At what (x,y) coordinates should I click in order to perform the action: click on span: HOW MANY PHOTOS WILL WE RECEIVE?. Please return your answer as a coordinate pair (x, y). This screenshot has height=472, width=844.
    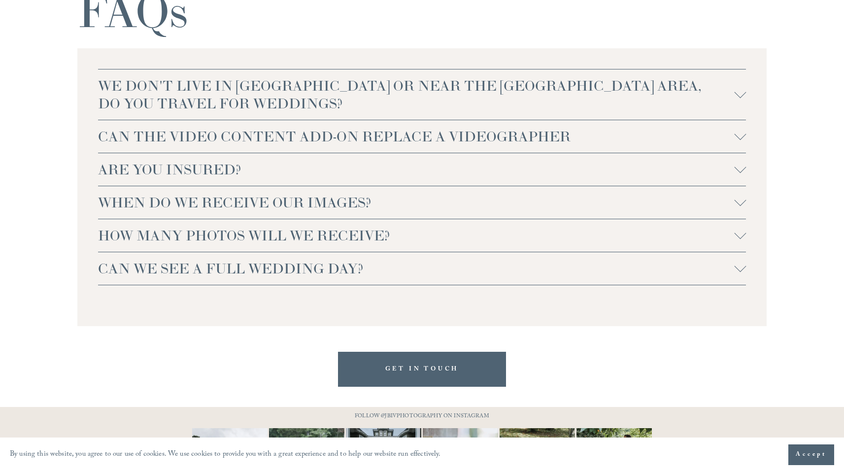
    Looking at the image, I should click on (416, 236).